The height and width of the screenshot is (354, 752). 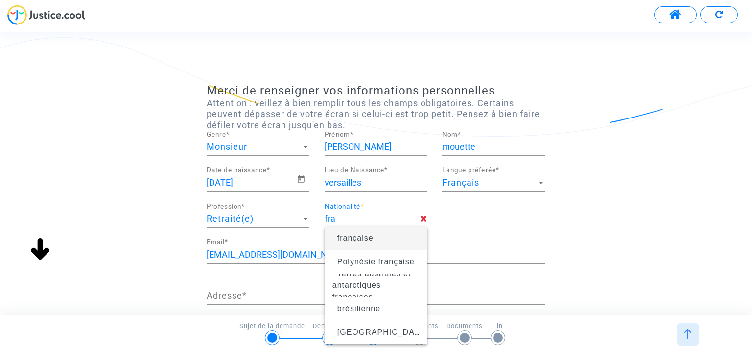 What do you see at coordinates (376, 261) in the screenshot?
I see `span: Polynésie française` at bounding box center [376, 261].